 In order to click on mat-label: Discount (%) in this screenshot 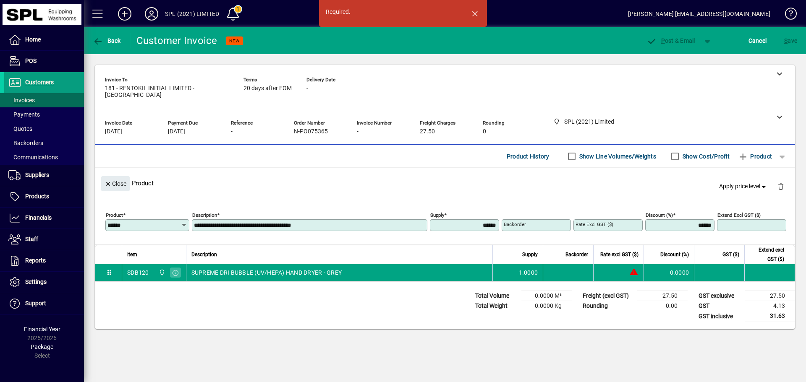, I will do `click(659, 215)`.